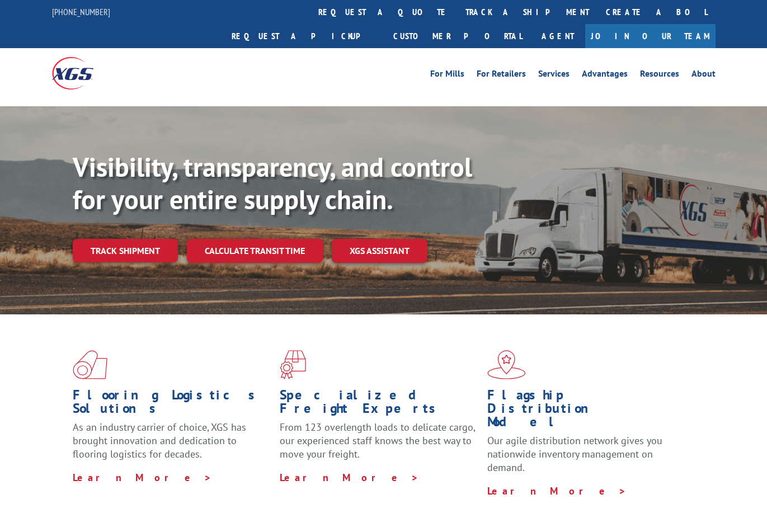 Image resolution: width=767 pixels, height=532 pixels. I want to click on a: About, so click(703, 75).